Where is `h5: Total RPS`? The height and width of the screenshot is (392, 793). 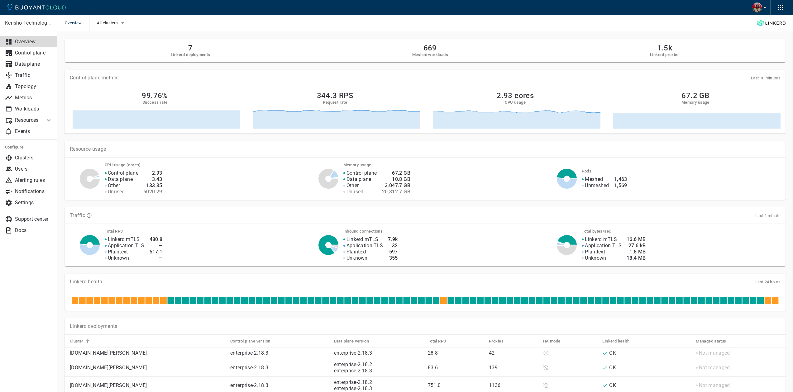
h5: Total RPS is located at coordinates (437, 342).